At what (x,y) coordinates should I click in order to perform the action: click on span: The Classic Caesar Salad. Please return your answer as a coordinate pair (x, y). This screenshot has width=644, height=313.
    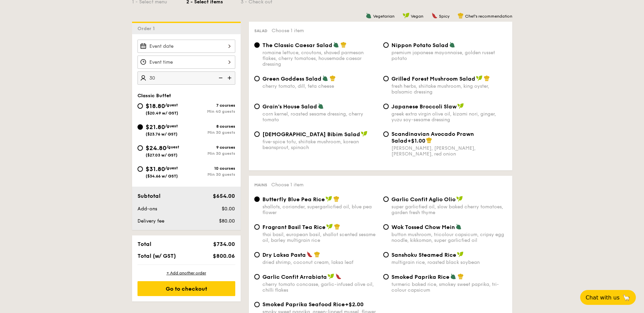
    Looking at the image, I should click on (297, 45).